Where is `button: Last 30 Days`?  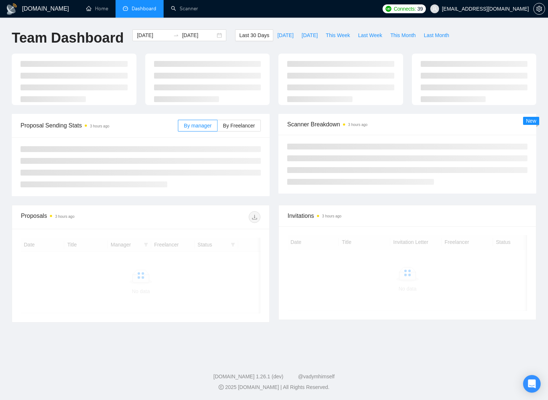 button: Last 30 Days is located at coordinates (254, 35).